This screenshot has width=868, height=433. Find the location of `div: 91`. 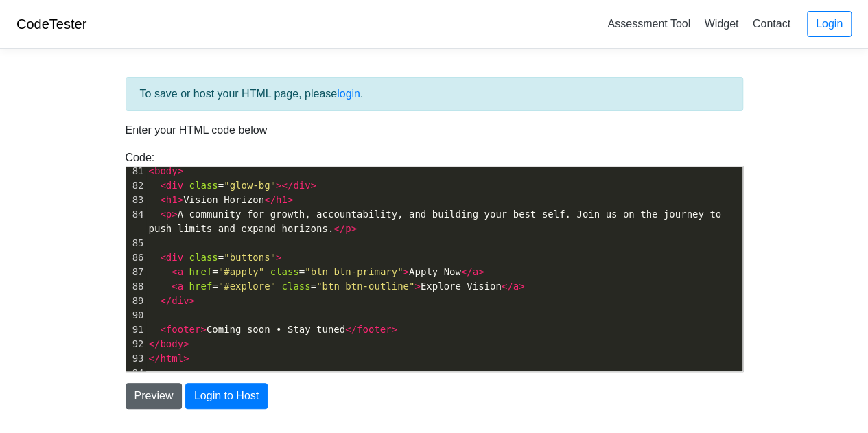

div: 91 is located at coordinates (136, 329).